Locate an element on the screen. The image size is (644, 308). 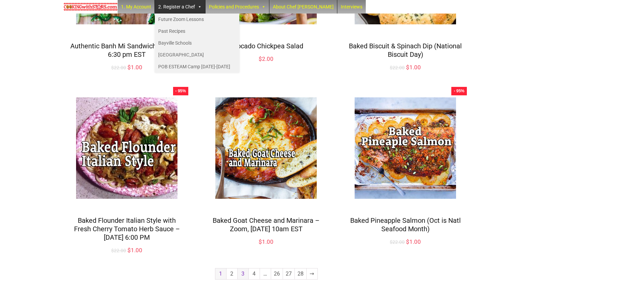
img: Chef Paula's Cooking With Stars is located at coordinates (91, 7).